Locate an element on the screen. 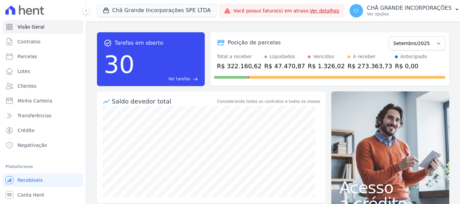  a: Lotes is located at coordinates (43, 71).